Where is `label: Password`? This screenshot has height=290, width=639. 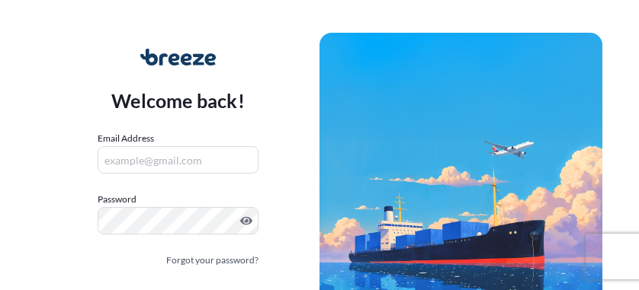 label: Password is located at coordinates (178, 200).